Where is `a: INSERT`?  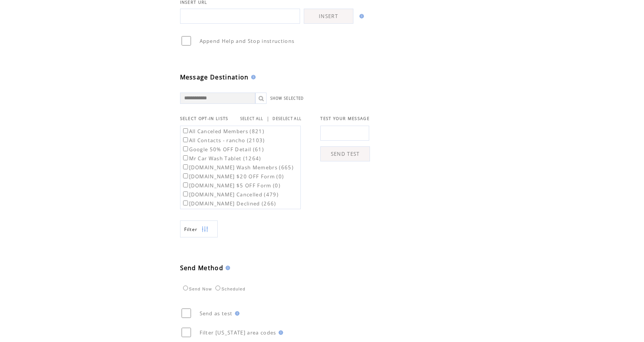
a: INSERT is located at coordinates (329, 16).